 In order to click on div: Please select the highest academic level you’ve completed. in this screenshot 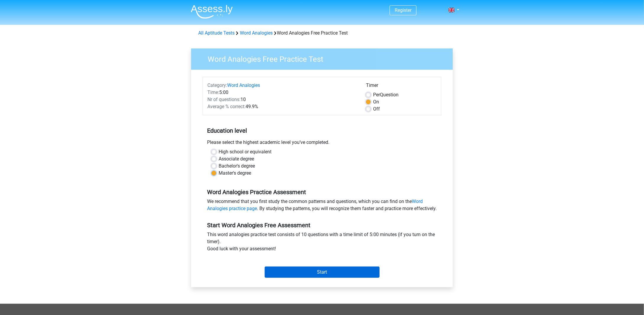, I will do `click(322, 144)`.